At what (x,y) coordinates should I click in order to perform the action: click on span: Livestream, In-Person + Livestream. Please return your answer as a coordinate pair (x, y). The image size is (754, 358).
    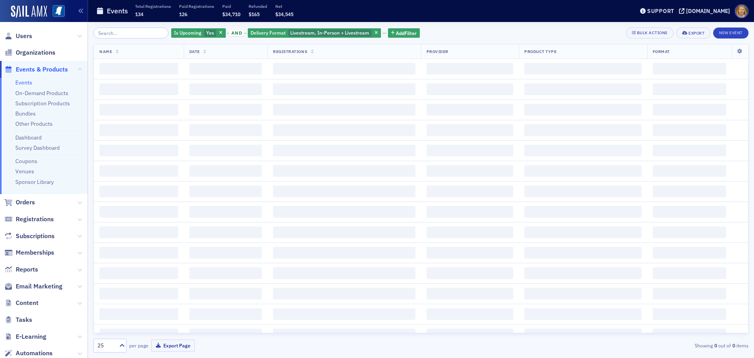
    Looking at the image, I should click on (330, 33).